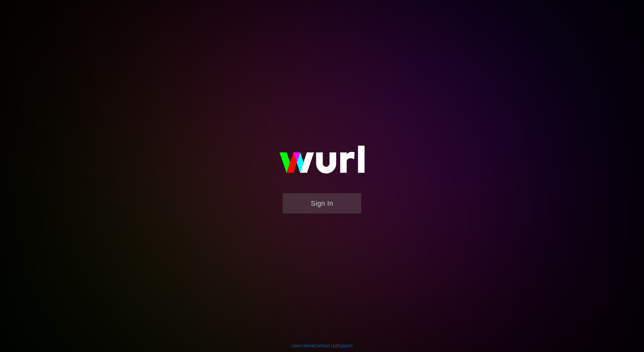 The height and width of the screenshot is (352, 644). Describe the element at coordinates (302, 346) in the screenshot. I see `a: Learn More` at that location.